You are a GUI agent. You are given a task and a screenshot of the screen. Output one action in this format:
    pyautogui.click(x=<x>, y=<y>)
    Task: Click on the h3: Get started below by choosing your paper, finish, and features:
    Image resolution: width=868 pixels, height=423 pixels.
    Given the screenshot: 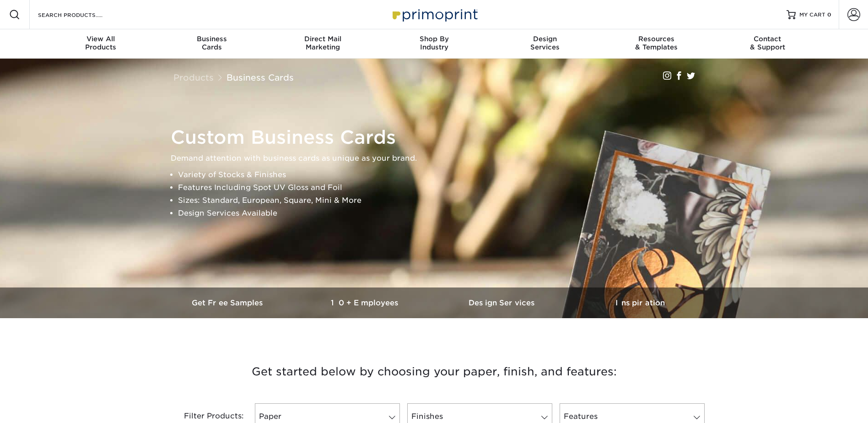 What is the action you would take?
    pyautogui.click(x=434, y=372)
    